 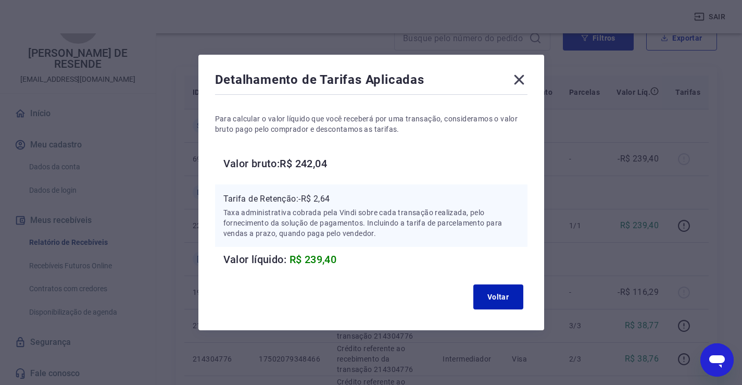 What do you see at coordinates (376, 164) in the screenshot?
I see `h6: Valor bruto: R$ 242,04` at bounding box center [376, 164].